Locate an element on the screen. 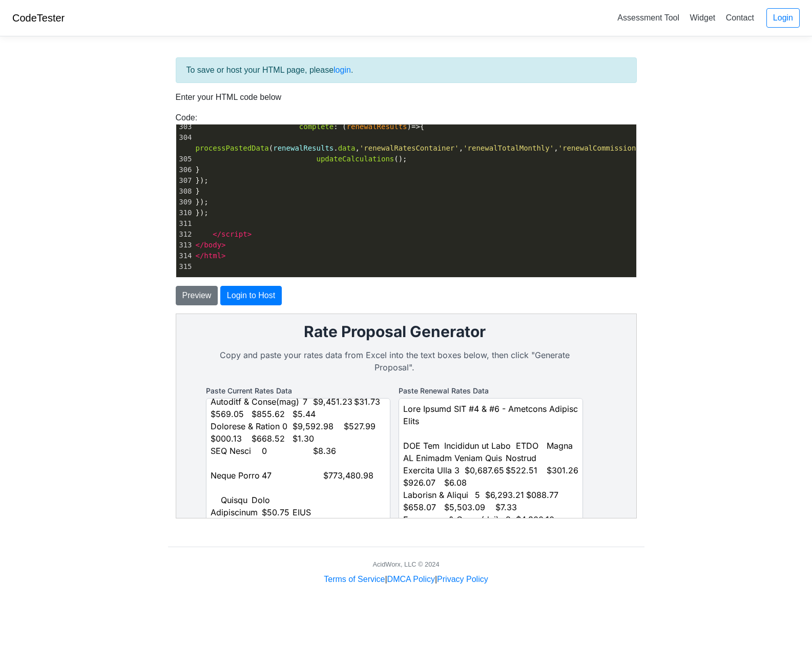 This screenshot has height=646, width=812. span: 'renewalCommissionsAmount' is located at coordinates (614, 148).